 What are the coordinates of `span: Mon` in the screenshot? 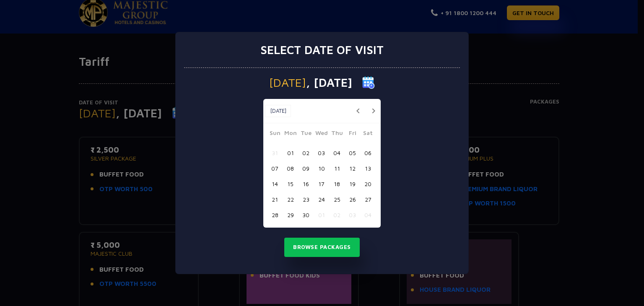 It's located at (290, 134).